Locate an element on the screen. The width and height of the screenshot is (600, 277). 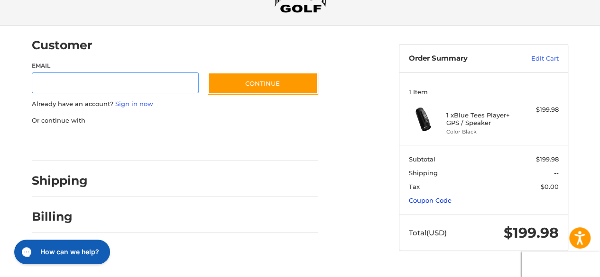
a: Edit Cart is located at coordinates (534, 59).